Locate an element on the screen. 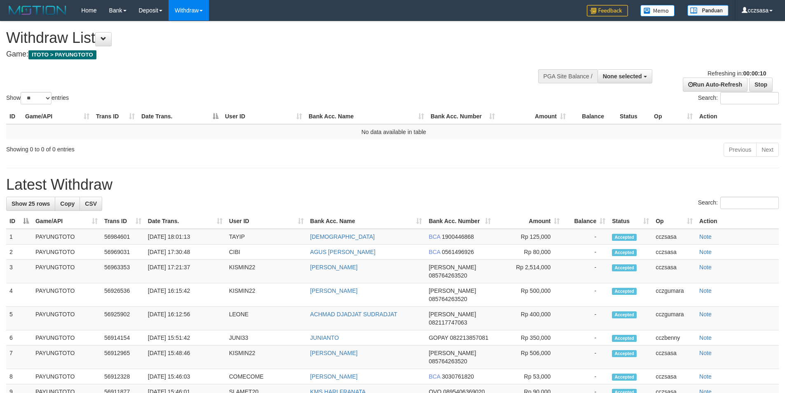  td: TAYIP is located at coordinates (266, 237).